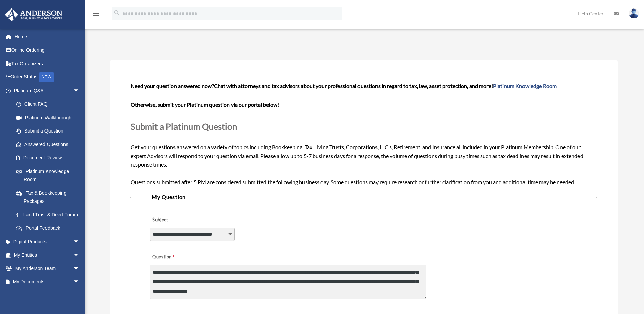 The height and width of the screenshot is (314, 644). What do you see at coordinates (50, 104) in the screenshot?
I see `a: Client FAQ` at bounding box center [50, 104].